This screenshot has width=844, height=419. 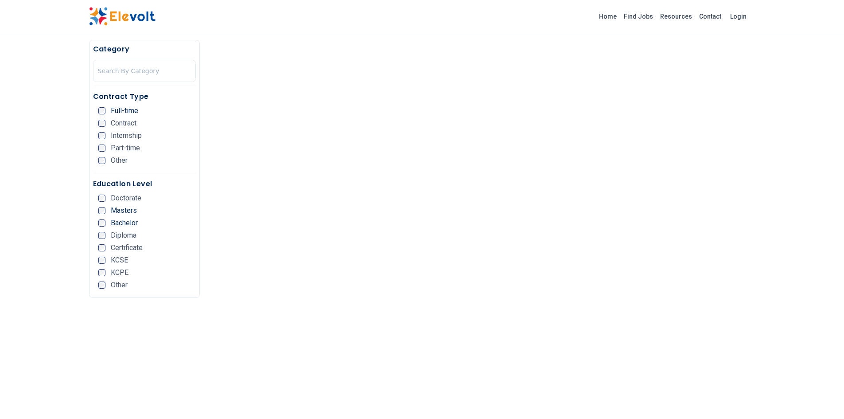 I want to click on a: Find Jobs, so click(x=639, y=16).